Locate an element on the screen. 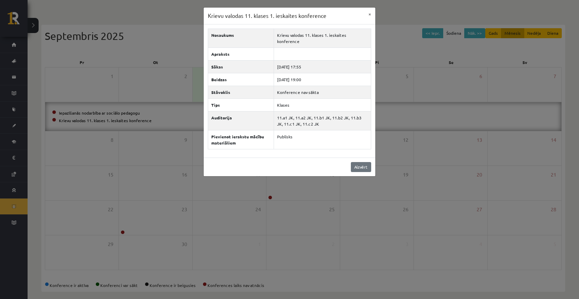 This screenshot has height=299, width=579. td: Klases is located at coordinates (322, 105).